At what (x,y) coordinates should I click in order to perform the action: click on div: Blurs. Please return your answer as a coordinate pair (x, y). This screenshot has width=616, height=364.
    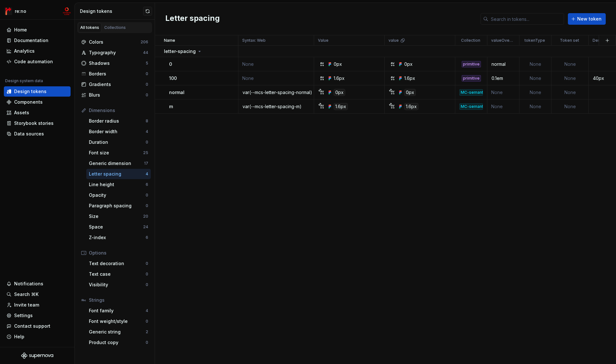
    Looking at the image, I should click on (117, 95).